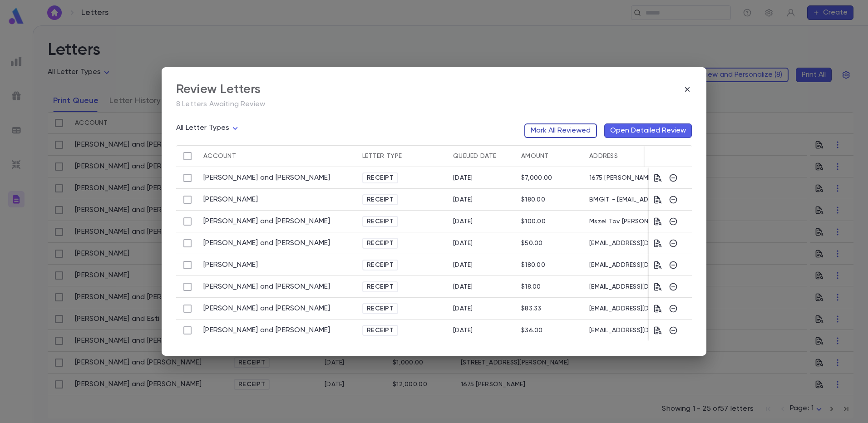 Image resolution: width=868 pixels, height=423 pixels. What do you see at coordinates (531, 309) in the screenshot?
I see `div: $83.33` at bounding box center [531, 309].